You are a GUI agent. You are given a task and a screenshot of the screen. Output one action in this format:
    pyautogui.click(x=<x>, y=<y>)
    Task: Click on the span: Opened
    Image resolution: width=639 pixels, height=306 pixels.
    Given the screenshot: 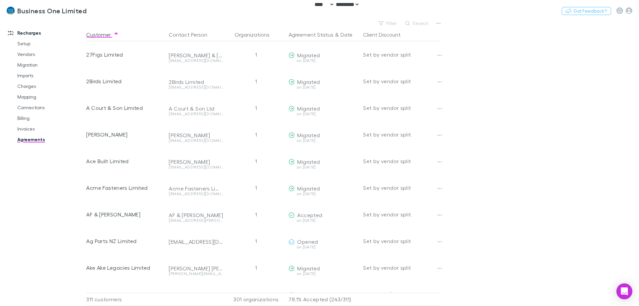 What is the action you would take?
    pyautogui.click(x=307, y=241)
    